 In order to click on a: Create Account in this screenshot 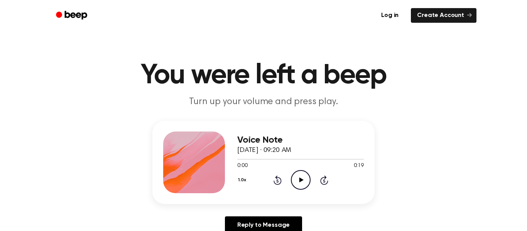, I will do `click(444, 15)`.